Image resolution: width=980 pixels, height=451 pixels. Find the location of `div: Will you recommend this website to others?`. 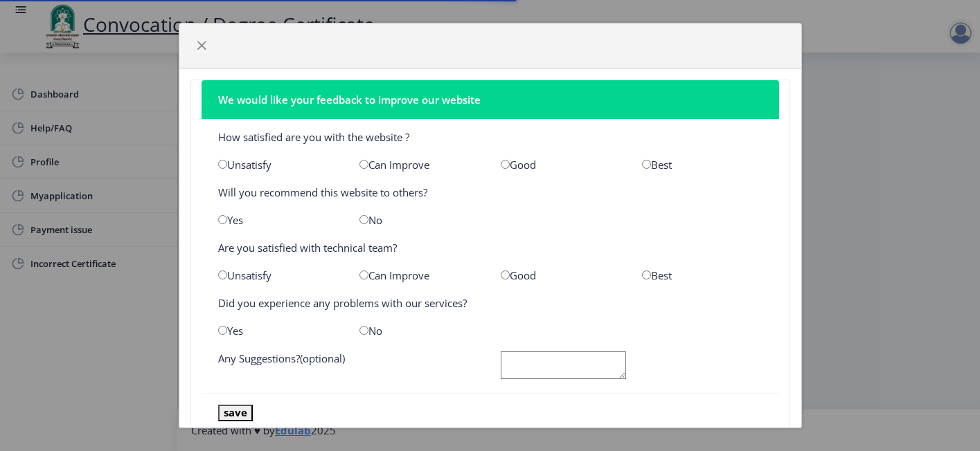

div: Will you recommend this website to others? is located at coordinates (490, 193).